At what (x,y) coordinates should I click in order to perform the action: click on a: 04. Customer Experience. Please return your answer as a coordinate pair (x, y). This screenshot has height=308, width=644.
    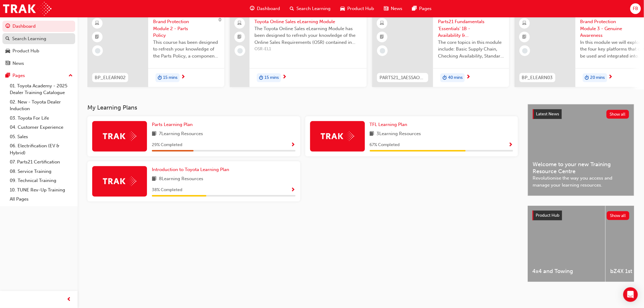
    Looking at the image, I should click on (41, 128).